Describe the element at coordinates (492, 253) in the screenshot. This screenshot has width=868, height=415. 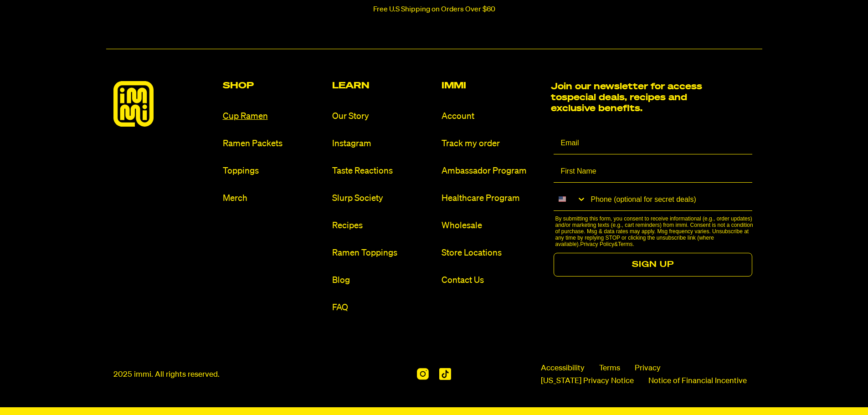
I see `a: Store Locations` at that location.